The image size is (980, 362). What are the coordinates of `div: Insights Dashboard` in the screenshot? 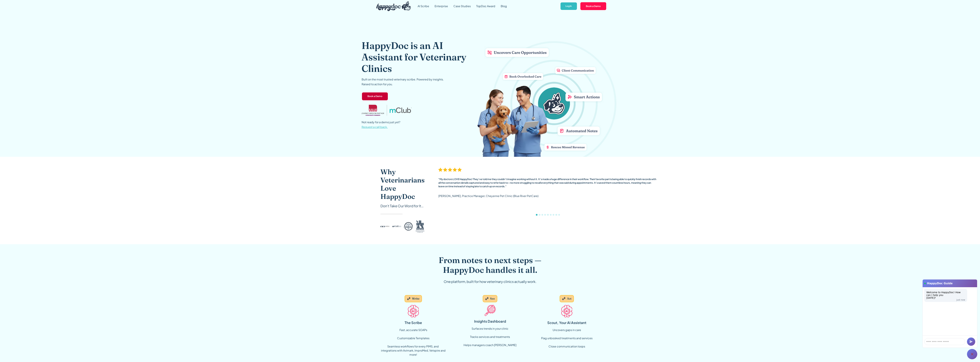 It's located at (490, 321).